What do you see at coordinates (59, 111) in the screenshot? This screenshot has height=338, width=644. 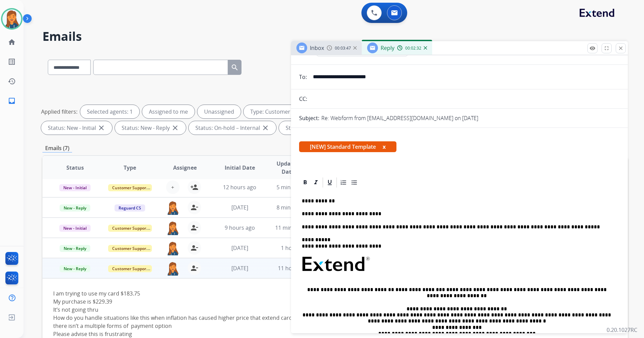 I see `p: Applied filters:` at bounding box center [59, 111].